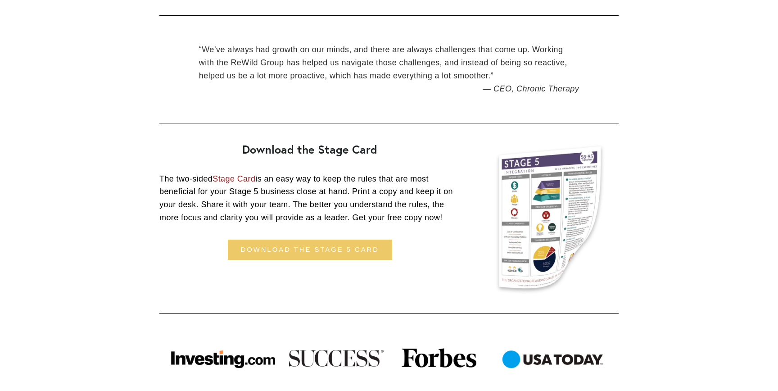  Describe the element at coordinates (547, 218) in the screenshot. I see `a: Stage 5 card` at that location.